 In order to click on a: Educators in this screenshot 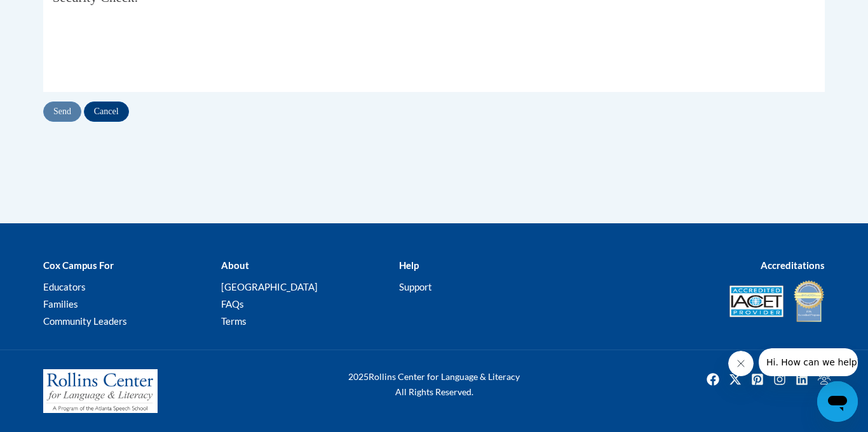, I will do `click(64, 287)`.